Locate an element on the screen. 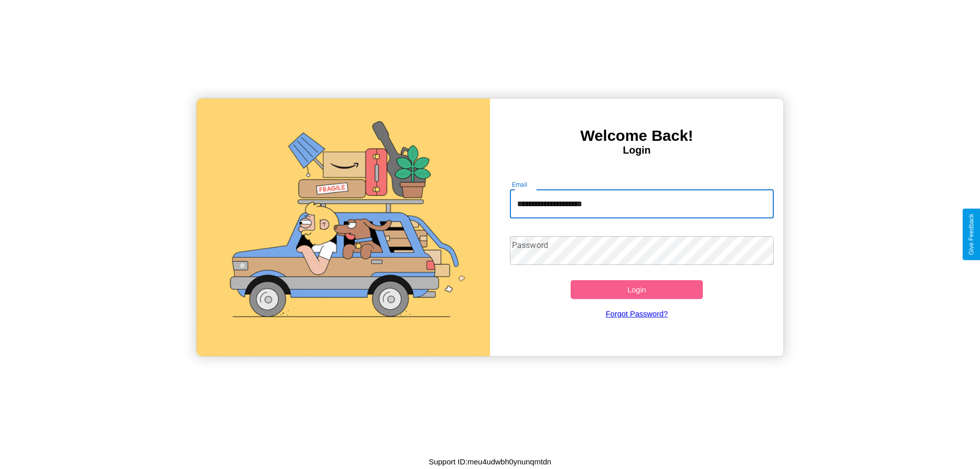 The width and height of the screenshot is (980, 469). h3: Welcome Back! is located at coordinates (636, 135).